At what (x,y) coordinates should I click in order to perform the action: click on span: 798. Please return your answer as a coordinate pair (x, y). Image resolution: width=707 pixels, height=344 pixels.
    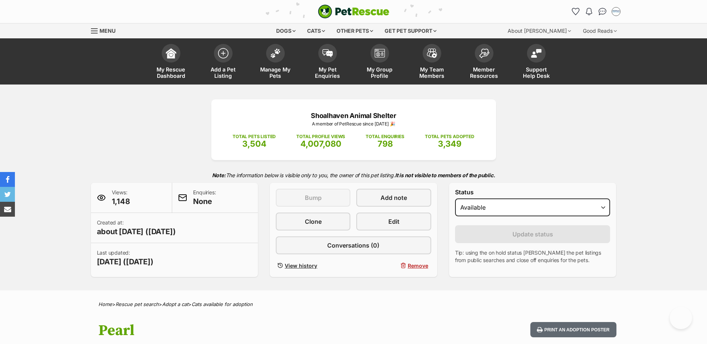
    Looking at the image, I should click on (385, 144).